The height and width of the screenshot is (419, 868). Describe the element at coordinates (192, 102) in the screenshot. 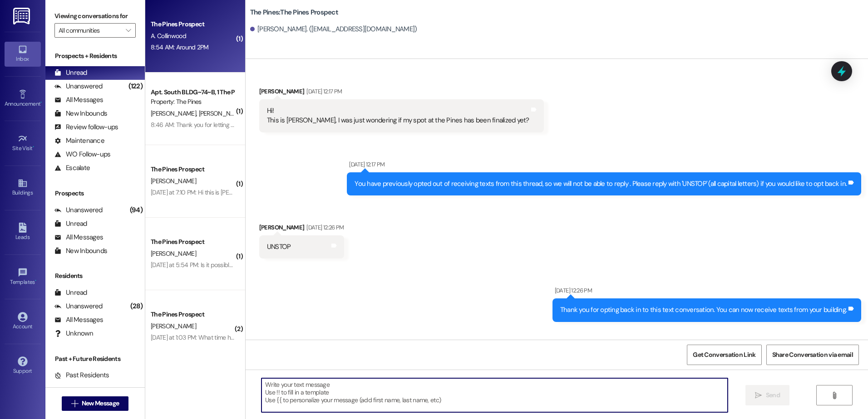

I see `div: Property: The Pines` at that location.